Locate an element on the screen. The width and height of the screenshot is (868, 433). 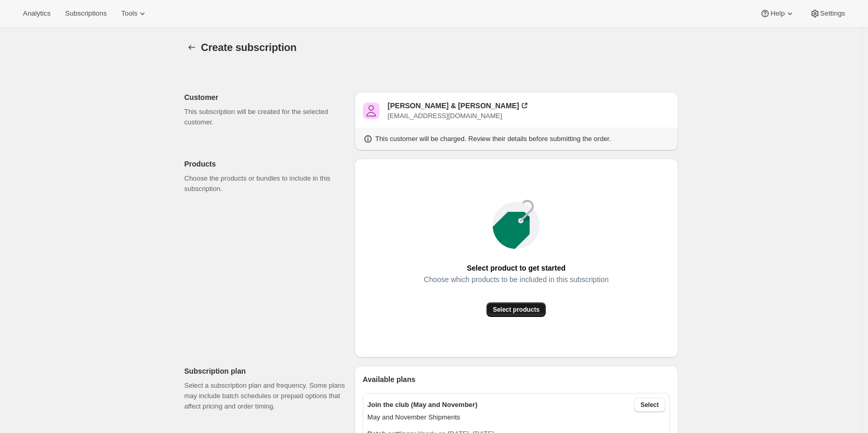
span: Create subscription is located at coordinates (249, 47).